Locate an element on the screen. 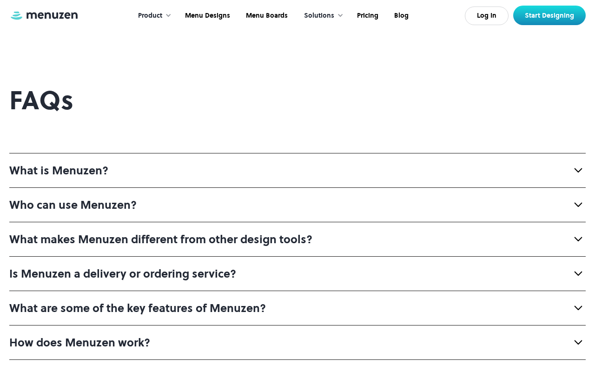 This screenshot has width=595, height=372. a: Start Designing is located at coordinates (549, 15).